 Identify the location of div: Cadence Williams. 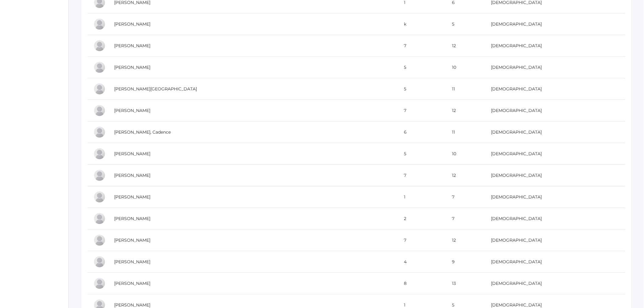
(100, 132).